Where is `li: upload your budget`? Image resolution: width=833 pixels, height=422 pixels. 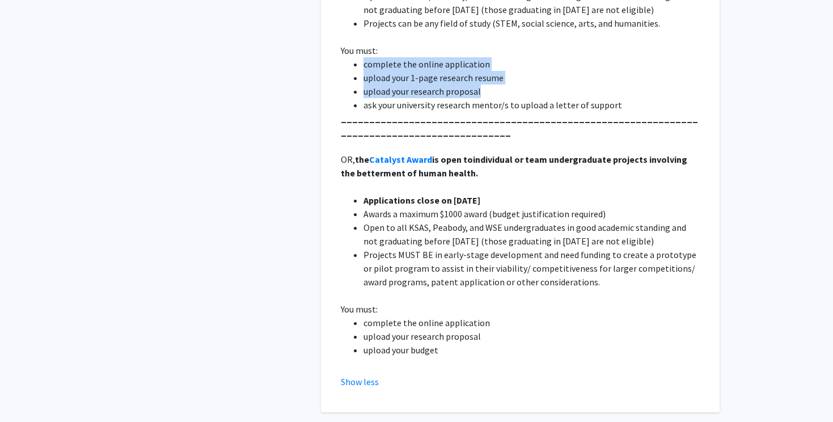 li: upload your budget is located at coordinates (531, 350).